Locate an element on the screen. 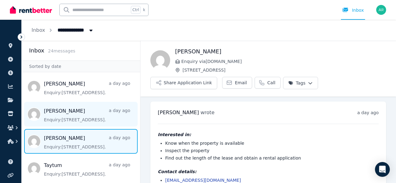 The width and height of the screenshot is (396, 183). div: Sorted by date is located at coordinates (81, 66).